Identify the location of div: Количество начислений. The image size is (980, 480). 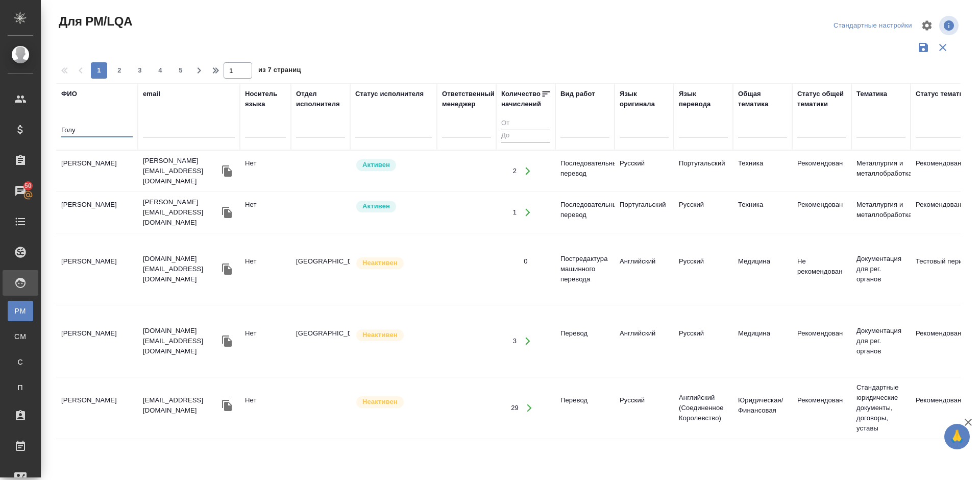
(521, 99).